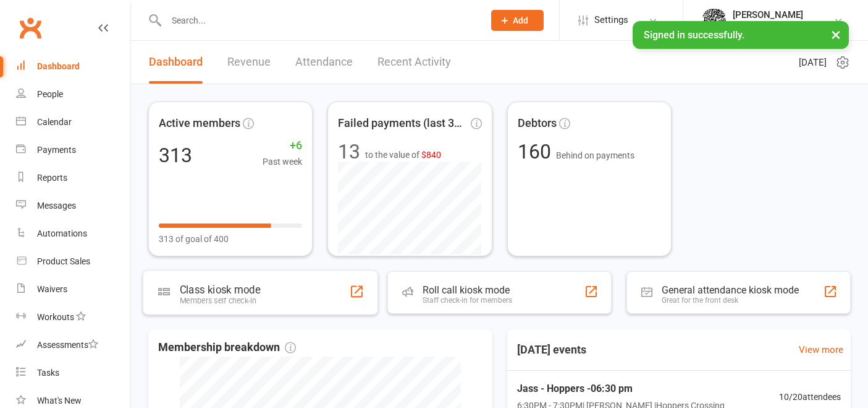  What do you see at coordinates (52, 177) in the screenshot?
I see `div: Reports` at bounding box center [52, 177].